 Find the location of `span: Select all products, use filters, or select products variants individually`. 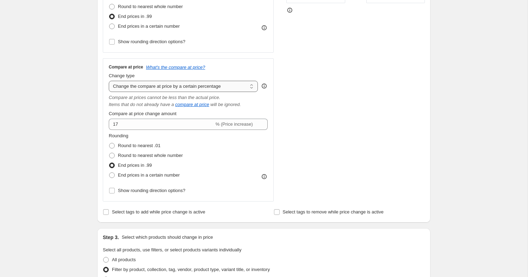

span: Select all products, use filters, or select products variants individually is located at coordinates (172, 250).